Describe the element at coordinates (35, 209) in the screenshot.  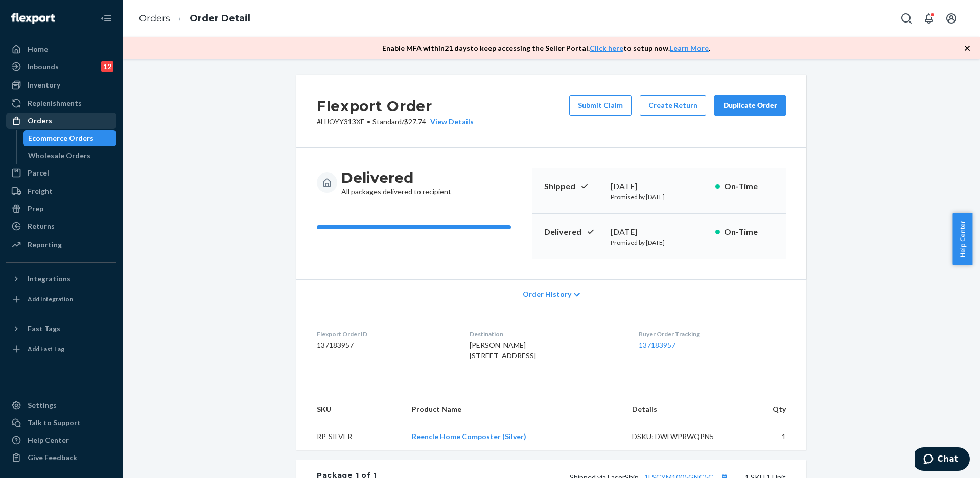
I see `div: Prep` at that location.